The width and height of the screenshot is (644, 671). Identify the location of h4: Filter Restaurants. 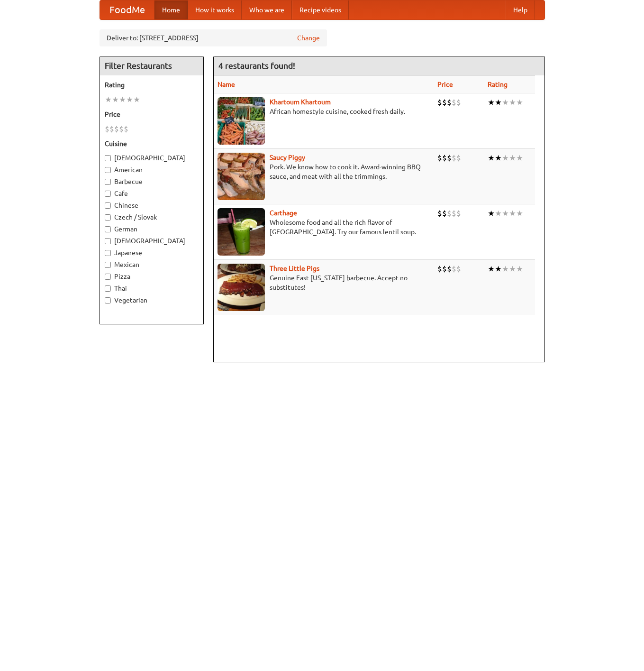
(152, 66).